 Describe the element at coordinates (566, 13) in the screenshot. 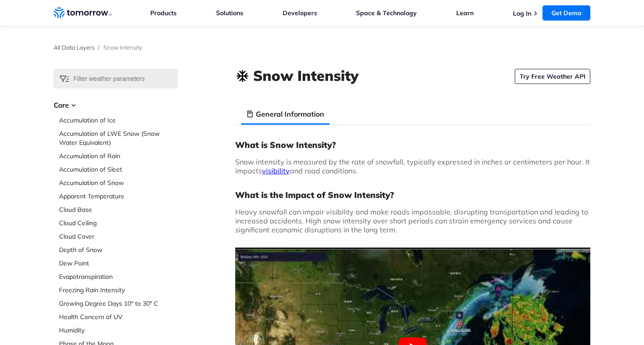

I see `a: Get Demo` at that location.